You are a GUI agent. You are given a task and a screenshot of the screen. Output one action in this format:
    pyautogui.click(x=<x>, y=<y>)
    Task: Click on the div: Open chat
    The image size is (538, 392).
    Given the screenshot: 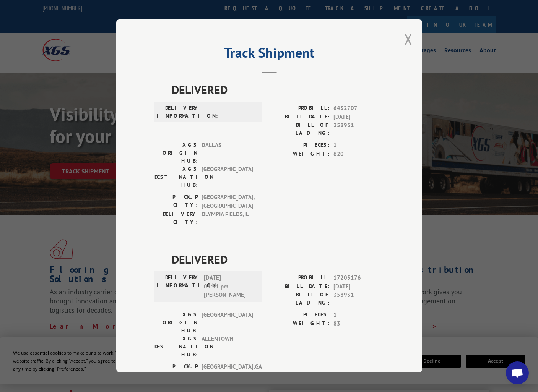 What is the action you would take?
    pyautogui.click(x=517, y=373)
    